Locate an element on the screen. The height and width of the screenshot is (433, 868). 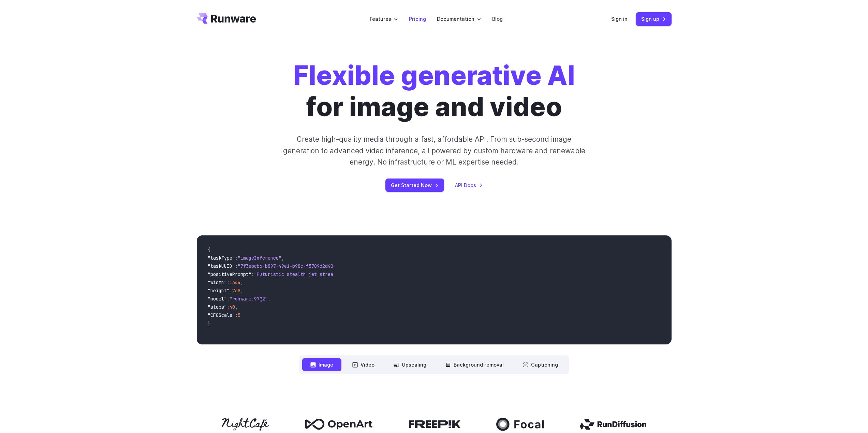
a: Go to / is located at coordinates (226, 18).